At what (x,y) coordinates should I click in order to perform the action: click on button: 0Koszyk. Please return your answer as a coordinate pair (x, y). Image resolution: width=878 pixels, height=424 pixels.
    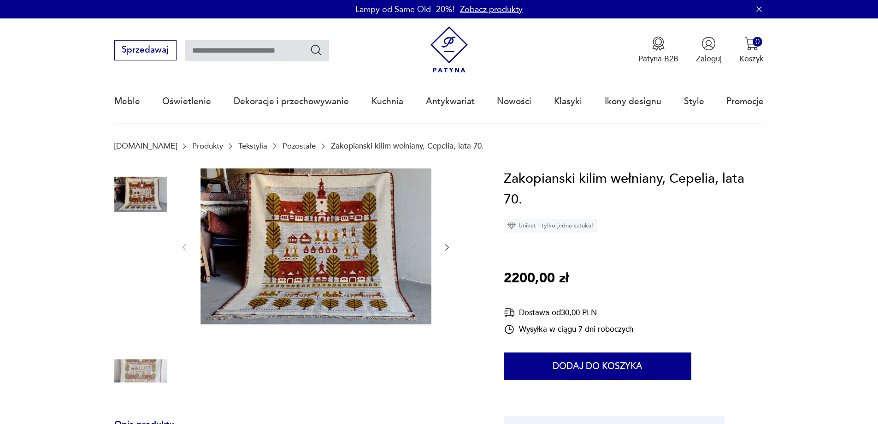
    Looking at the image, I should click on (751, 50).